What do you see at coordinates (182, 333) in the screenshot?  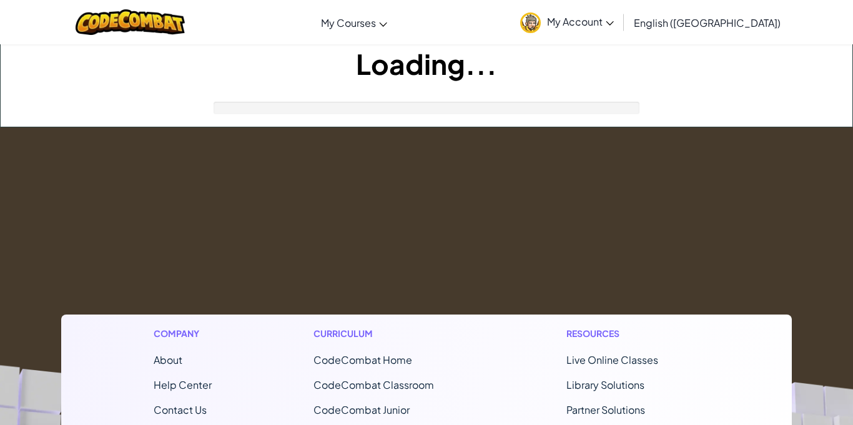 I see `h1: Company` at bounding box center [182, 333].